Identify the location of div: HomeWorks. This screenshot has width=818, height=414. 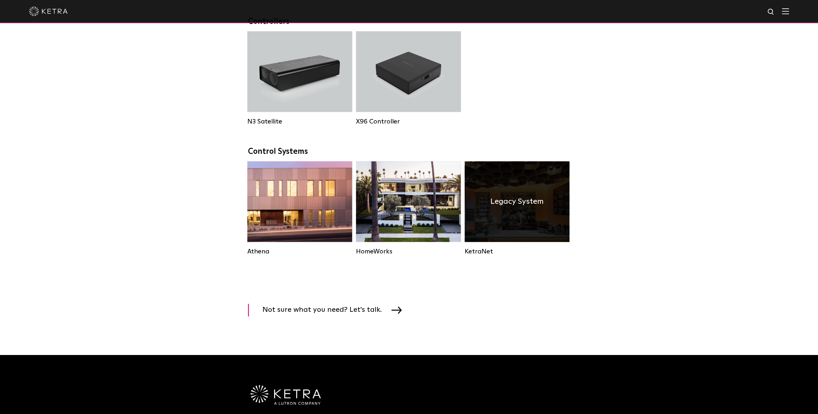
(408, 251).